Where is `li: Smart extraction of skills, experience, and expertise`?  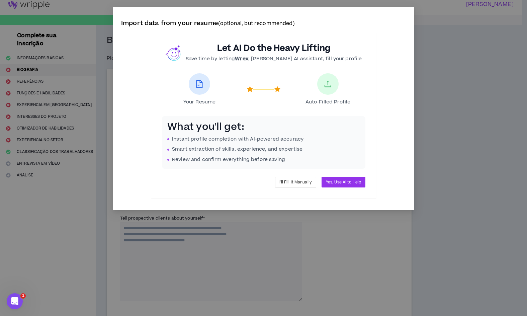 li: Smart extraction of skills, experience, and expertise is located at coordinates (264, 149).